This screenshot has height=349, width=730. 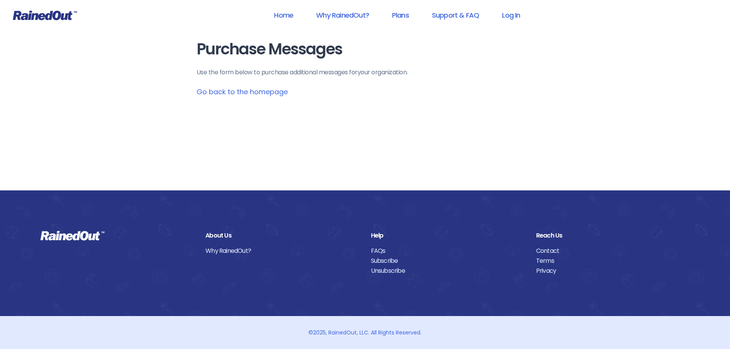 What do you see at coordinates (284, 15) in the screenshot?
I see `a: Home` at bounding box center [284, 15].